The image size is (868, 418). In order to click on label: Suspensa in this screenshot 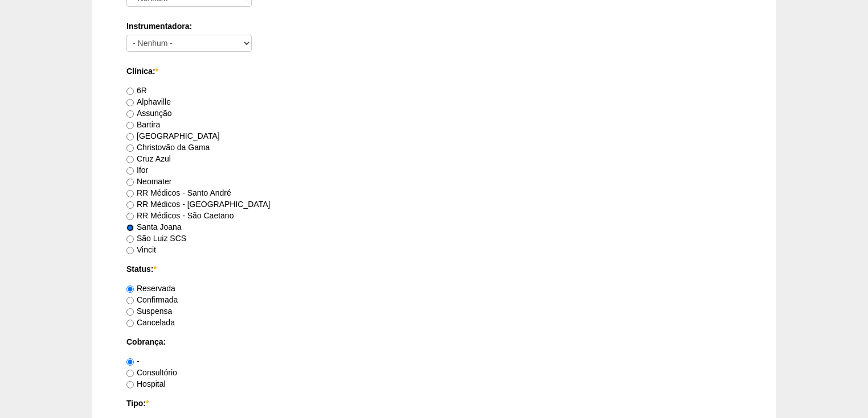, I will do `click(149, 311)`.